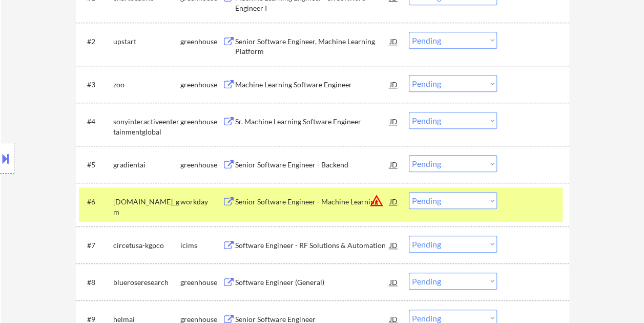 The image size is (644, 323). What do you see at coordinates (312, 202) in the screenshot?
I see `div: Senior Software Engineer - Machine Learning` at bounding box center [312, 202].